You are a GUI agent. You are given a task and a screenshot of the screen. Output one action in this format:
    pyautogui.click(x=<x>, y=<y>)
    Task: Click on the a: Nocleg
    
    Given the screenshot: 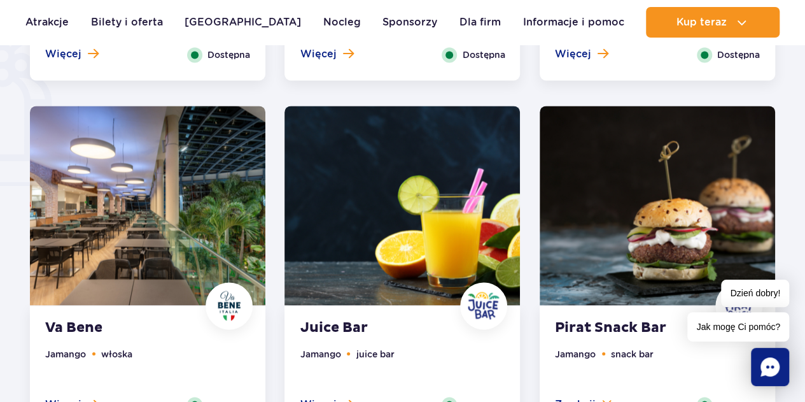 What is the action you would take?
    pyautogui.click(x=342, y=22)
    